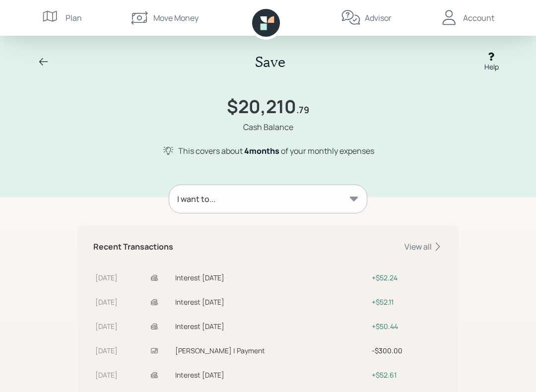 This screenshot has width=536, height=392. I want to click on div: $50.44, so click(406, 326).